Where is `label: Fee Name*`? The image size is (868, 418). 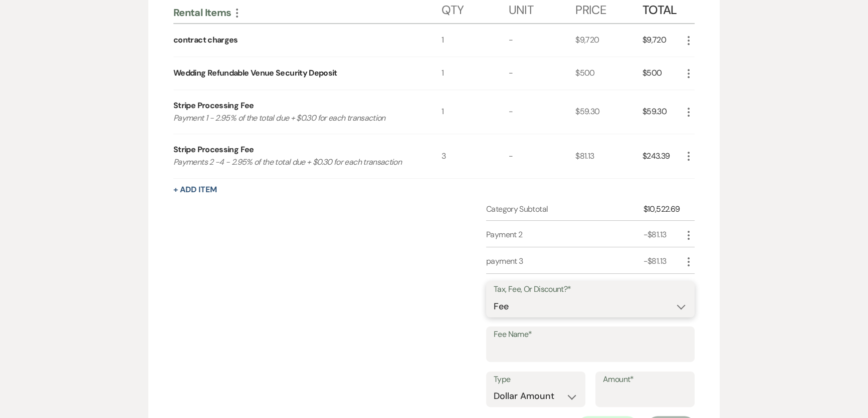
label: Fee Name* is located at coordinates (590, 334).